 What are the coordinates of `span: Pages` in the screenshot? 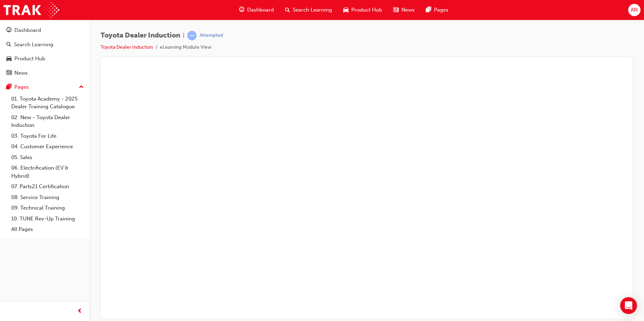 It's located at (441, 10).